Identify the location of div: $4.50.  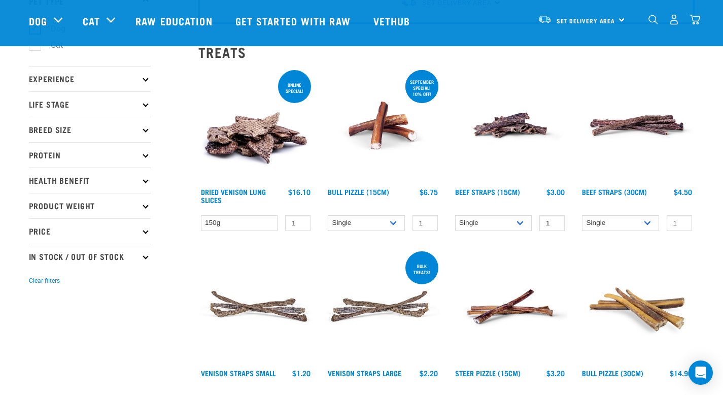
(683, 192).